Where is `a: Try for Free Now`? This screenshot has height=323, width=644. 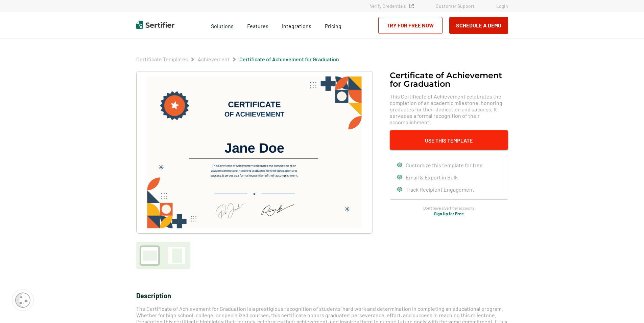
a: Try for Free Now is located at coordinates (411, 25).